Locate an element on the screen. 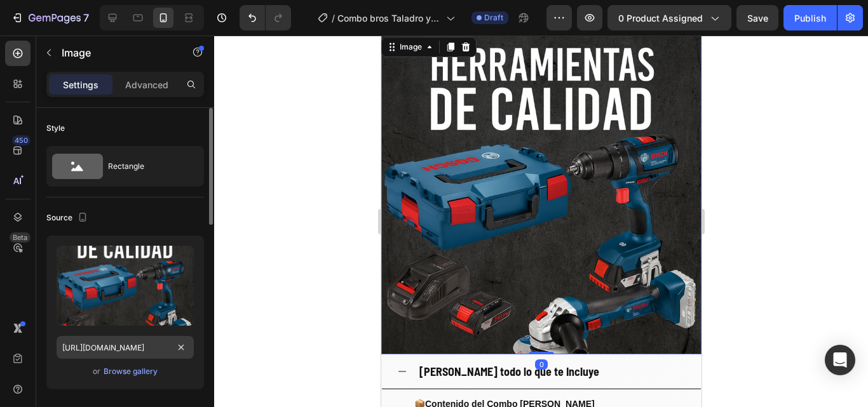  div: Open Intercom Messenger is located at coordinates (840, 360).